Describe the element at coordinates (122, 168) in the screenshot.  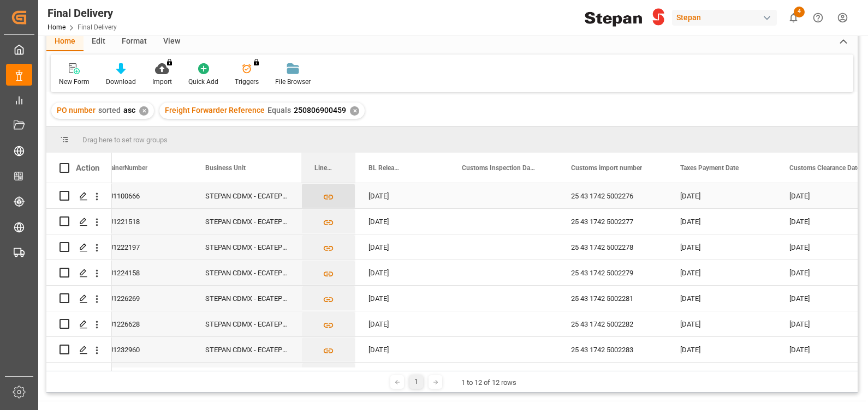
I see `span: ContainerNumber` at that location.